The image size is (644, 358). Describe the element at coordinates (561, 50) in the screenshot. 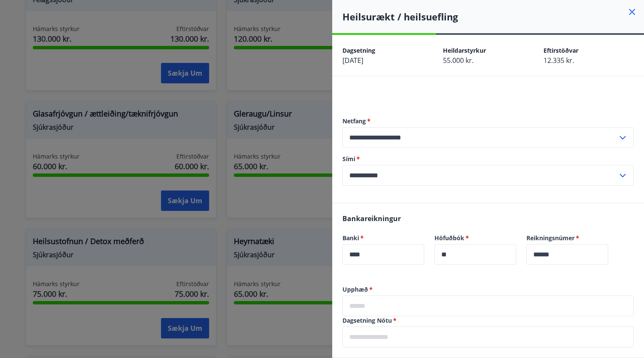

I see `span: Eftirstöðvar` at that location.